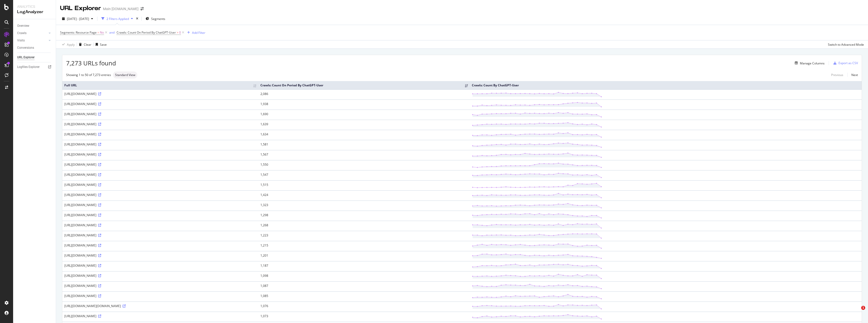 This screenshot has height=323, width=868. What do you see at coordinates (21, 40) in the screenshot?
I see `div: Visits` at bounding box center [21, 40].